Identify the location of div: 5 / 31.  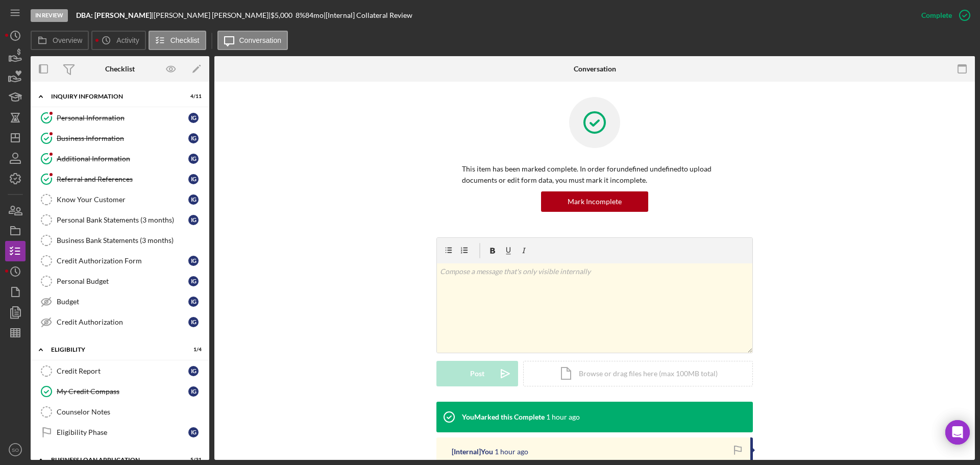
(192, 460).